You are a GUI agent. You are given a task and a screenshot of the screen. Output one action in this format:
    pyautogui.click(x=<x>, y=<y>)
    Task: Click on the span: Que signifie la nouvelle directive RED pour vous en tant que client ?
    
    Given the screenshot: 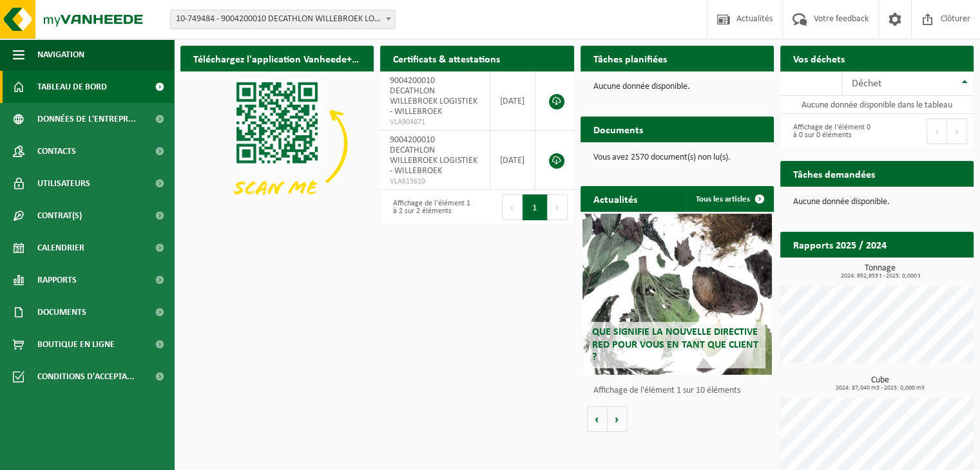 What is the action you would take?
    pyautogui.click(x=675, y=344)
    